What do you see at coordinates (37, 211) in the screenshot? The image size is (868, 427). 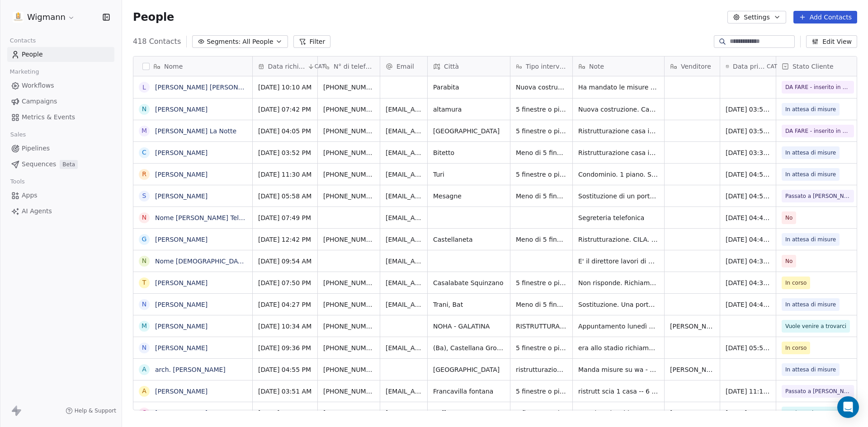 I see `span: AI Agents` at bounding box center [37, 211].